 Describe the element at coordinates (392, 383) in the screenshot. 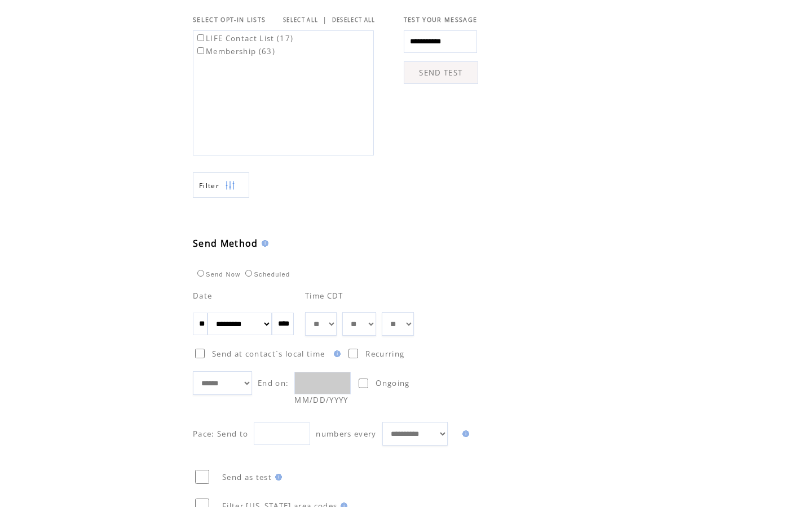

I see `span: Ongoing` at that location.